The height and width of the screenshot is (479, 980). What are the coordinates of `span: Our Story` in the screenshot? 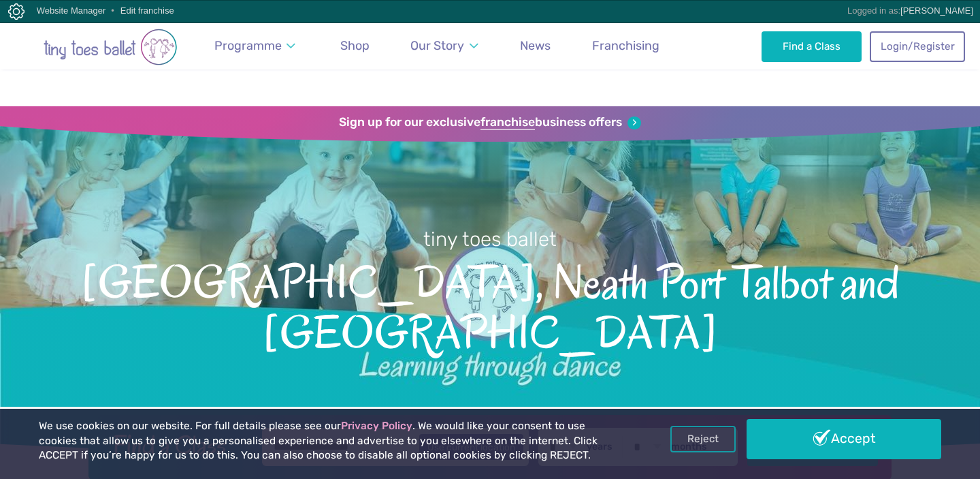 It's located at (437, 45).